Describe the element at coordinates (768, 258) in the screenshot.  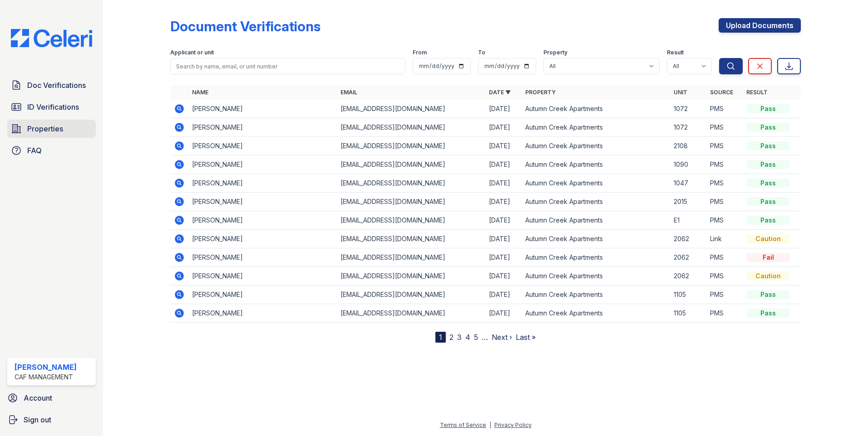
I see `div: Fail` at that location.